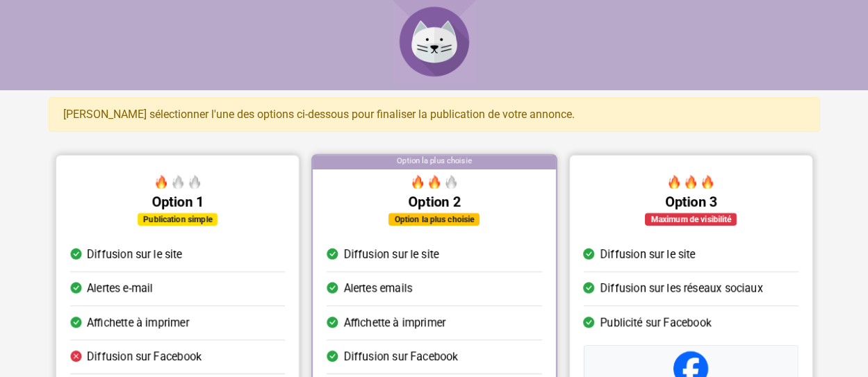 The image size is (868, 377). What do you see at coordinates (178, 203) in the screenshot?
I see `h5: Option 1` at bounding box center [178, 203].